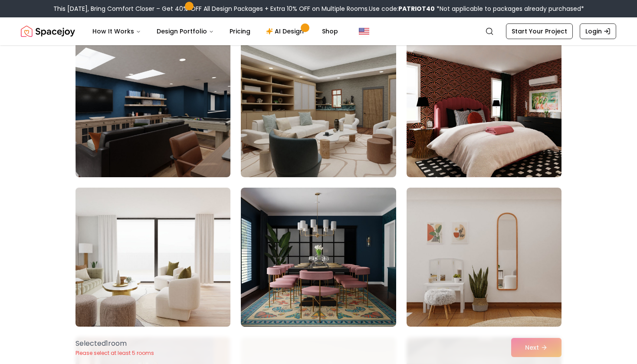 The height and width of the screenshot is (364, 637). What do you see at coordinates (484, 257) in the screenshot?
I see `img: Room room-18` at bounding box center [484, 257].